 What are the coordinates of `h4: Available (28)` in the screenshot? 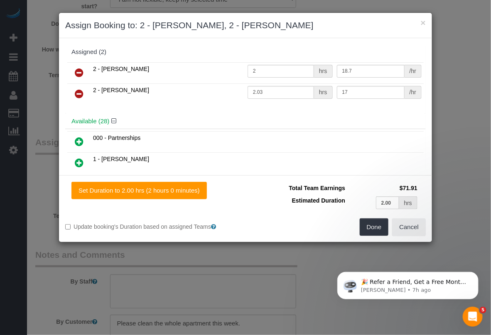 It's located at (246, 121).